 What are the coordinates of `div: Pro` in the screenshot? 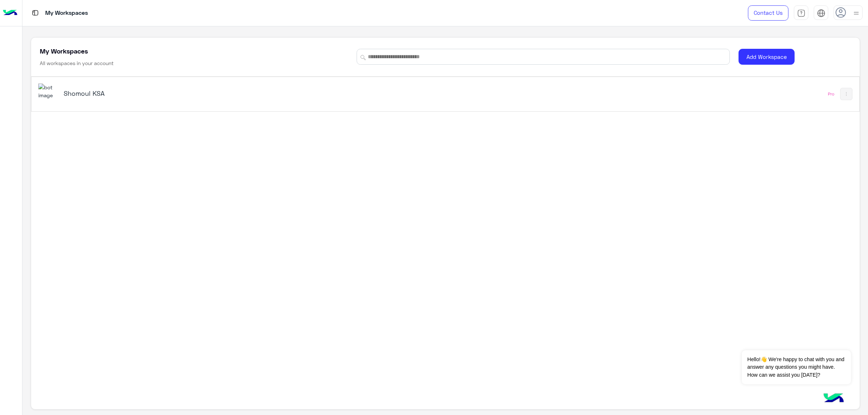 It's located at (831, 94).